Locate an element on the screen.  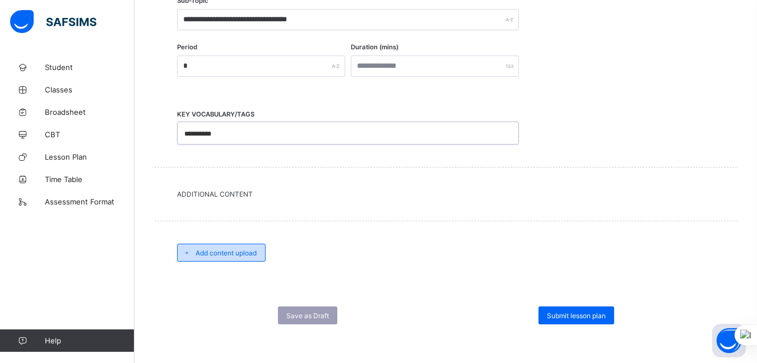
span: Additional Content is located at coordinates (445, 194).